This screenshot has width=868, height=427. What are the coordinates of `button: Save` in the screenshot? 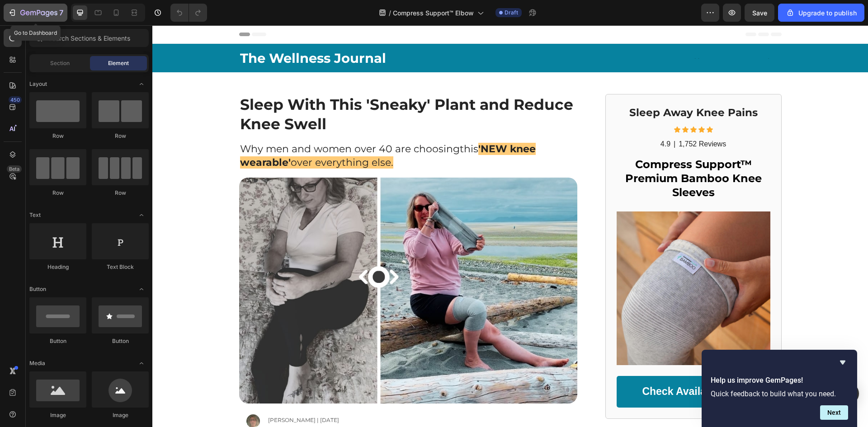 It's located at (759, 13).